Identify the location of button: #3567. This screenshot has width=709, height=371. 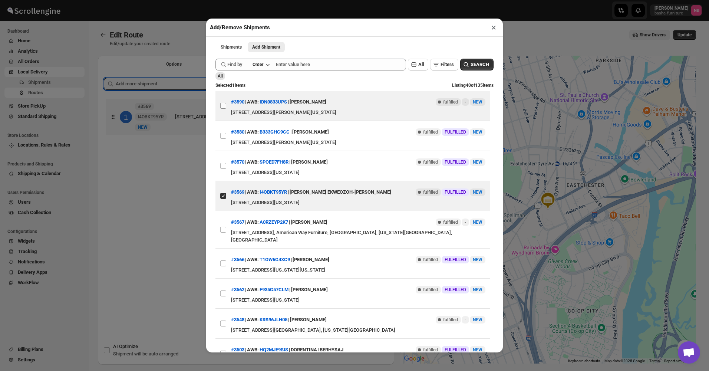
(238, 222).